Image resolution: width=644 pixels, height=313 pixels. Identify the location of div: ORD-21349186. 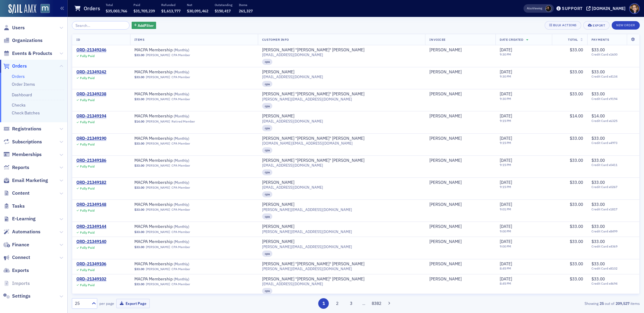
(91, 161).